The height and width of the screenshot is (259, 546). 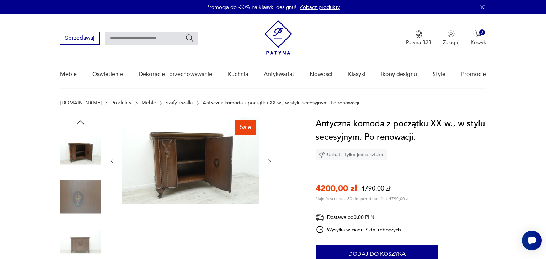 I want to click on a: Zobacz produkty, so click(x=319, y=7).